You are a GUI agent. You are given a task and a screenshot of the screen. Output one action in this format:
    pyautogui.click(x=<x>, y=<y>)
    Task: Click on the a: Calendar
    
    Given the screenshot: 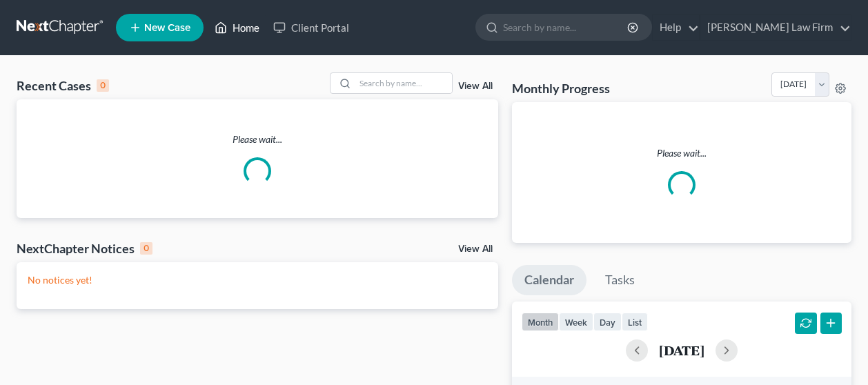 What is the action you would take?
    pyautogui.click(x=549, y=280)
    